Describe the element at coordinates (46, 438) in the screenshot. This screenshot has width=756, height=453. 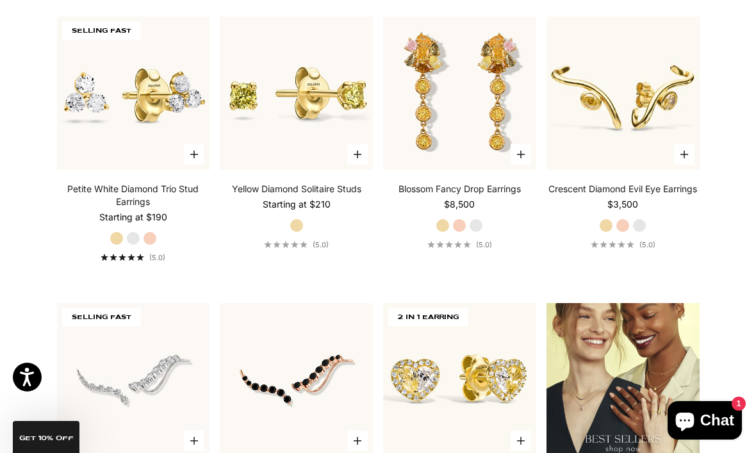
I see `span: GET 10% Off` at that location.